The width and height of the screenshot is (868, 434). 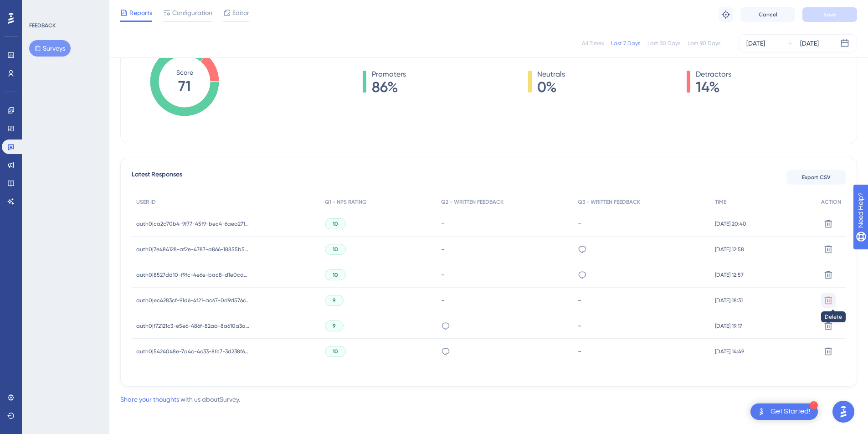 I want to click on span: 86%, so click(x=388, y=87).